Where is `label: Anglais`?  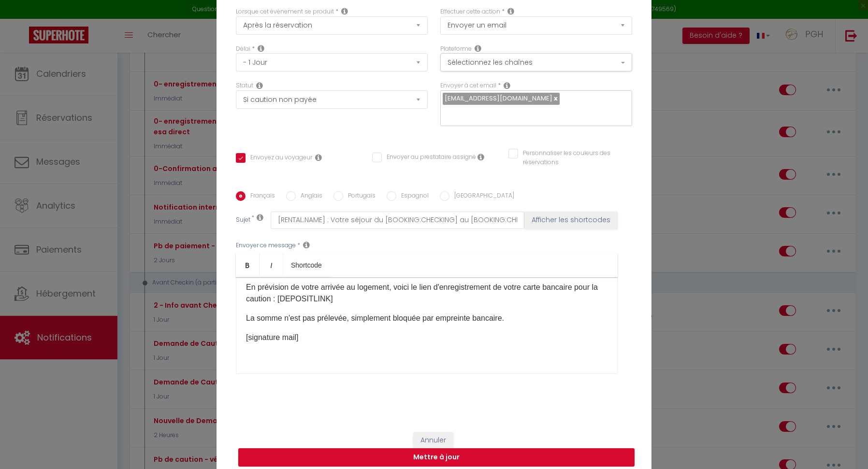 label: Anglais is located at coordinates (309, 196).